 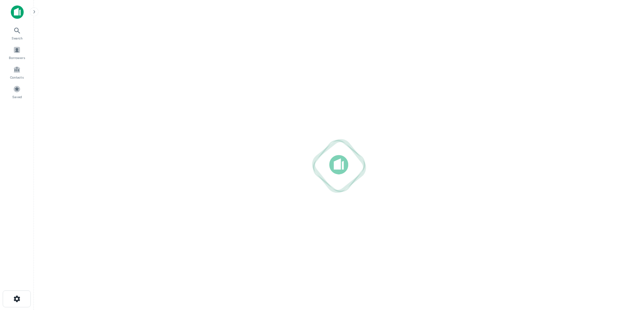 I want to click on div: Saved, so click(x=17, y=92).